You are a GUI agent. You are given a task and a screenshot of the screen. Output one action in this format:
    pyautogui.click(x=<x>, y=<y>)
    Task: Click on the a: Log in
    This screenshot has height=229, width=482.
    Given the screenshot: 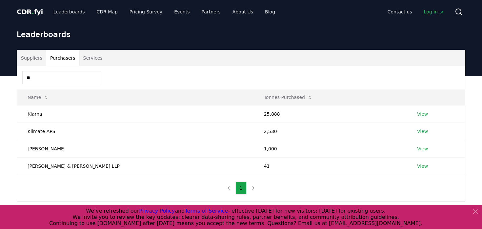 What is the action you would take?
    pyautogui.click(x=434, y=12)
    